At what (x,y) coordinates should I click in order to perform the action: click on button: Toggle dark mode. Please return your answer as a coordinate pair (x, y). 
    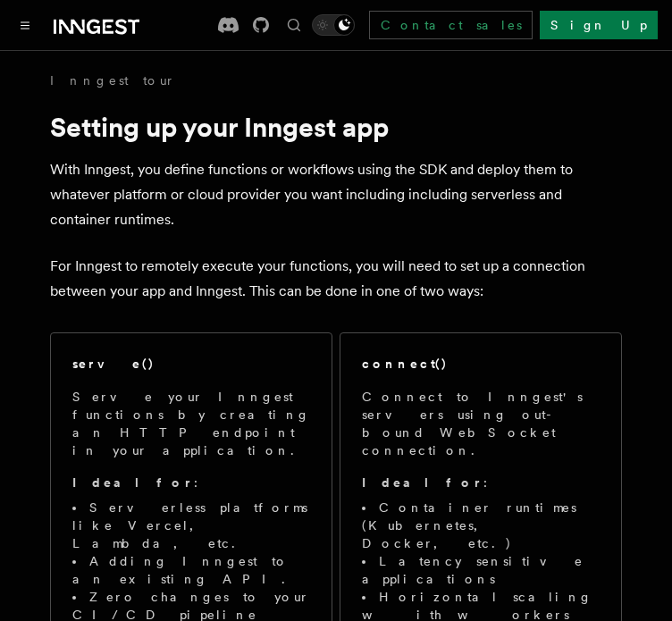
    Looking at the image, I should click on (334, 25).